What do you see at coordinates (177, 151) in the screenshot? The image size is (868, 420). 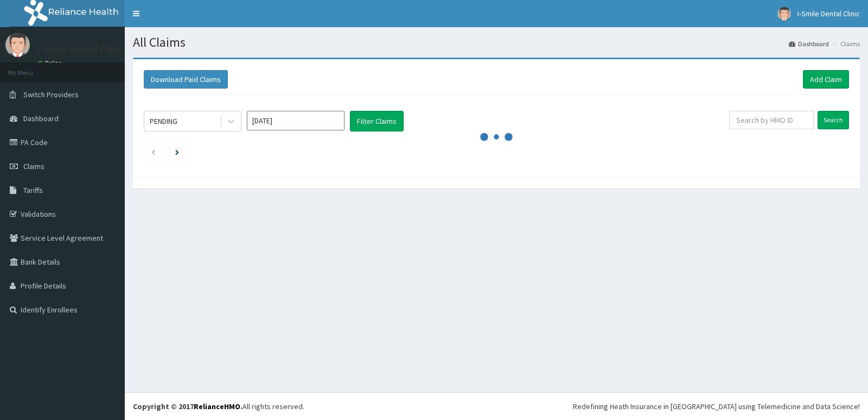 I see `a: Next page` at bounding box center [177, 151].